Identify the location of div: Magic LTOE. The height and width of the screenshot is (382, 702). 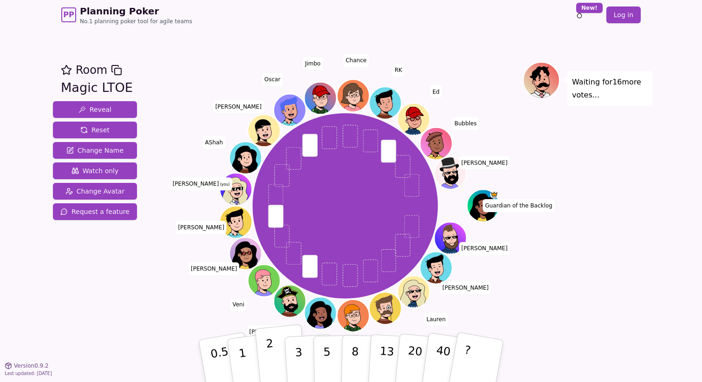
(97, 88).